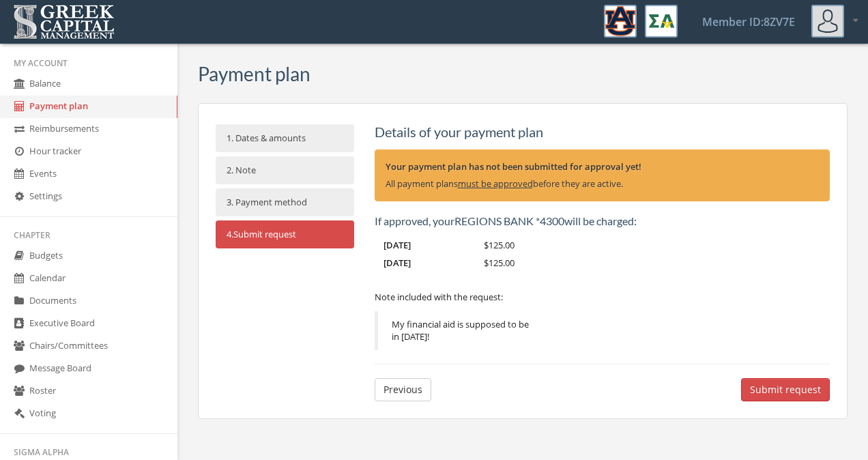 Image resolution: width=868 pixels, height=460 pixels. I want to click on a: 3. Payment method, so click(285, 202).